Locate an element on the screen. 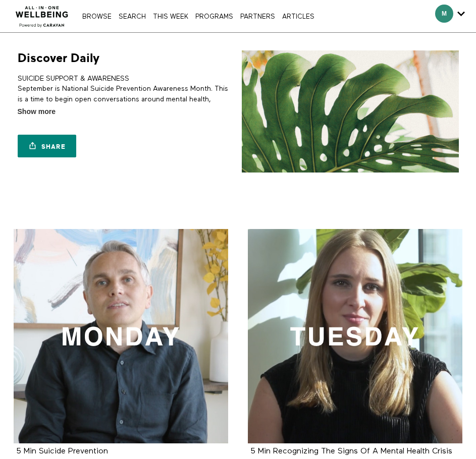  a: PARTNERS is located at coordinates (257, 17).